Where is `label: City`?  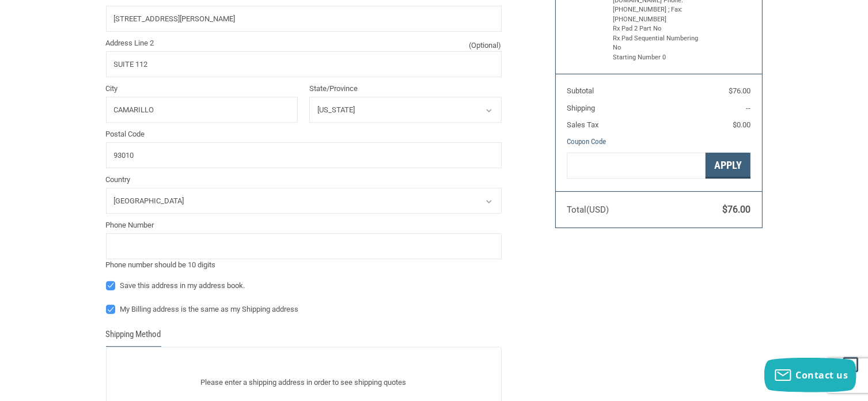
label: City is located at coordinates (202, 89).